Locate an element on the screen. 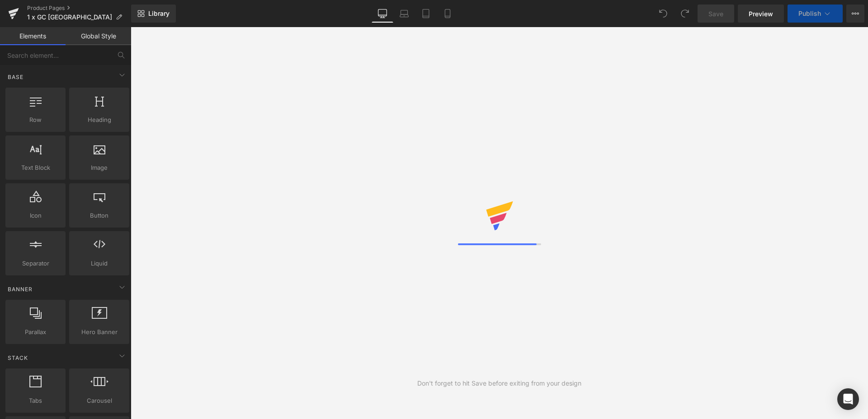 This screenshot has height=419, width=868. a: Desktop is located at coordinates (382, 14).